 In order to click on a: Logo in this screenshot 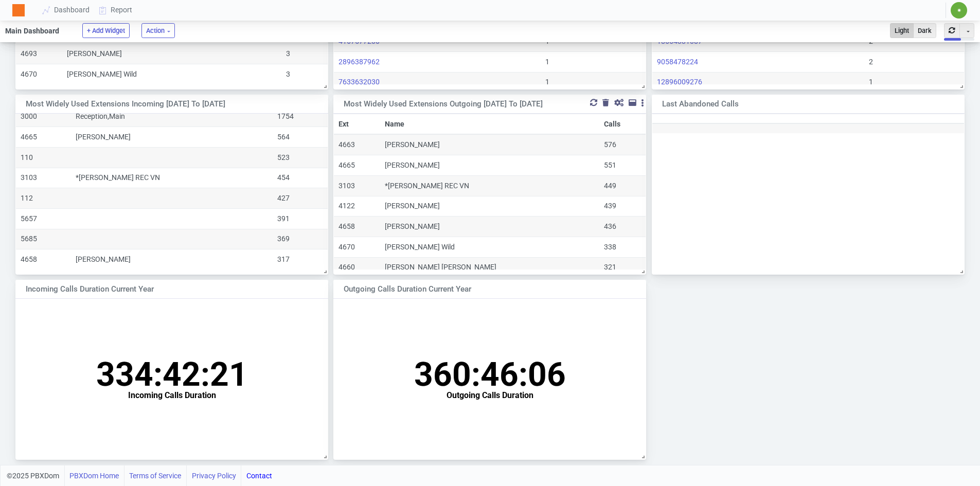, I will do `click(19, 10)`.